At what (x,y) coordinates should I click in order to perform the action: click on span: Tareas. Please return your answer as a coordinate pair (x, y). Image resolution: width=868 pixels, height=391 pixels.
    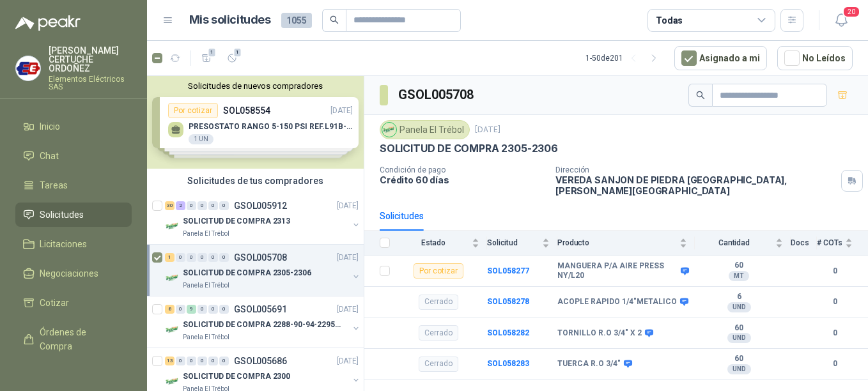
    Looking at the image, I should click on (53, 186).